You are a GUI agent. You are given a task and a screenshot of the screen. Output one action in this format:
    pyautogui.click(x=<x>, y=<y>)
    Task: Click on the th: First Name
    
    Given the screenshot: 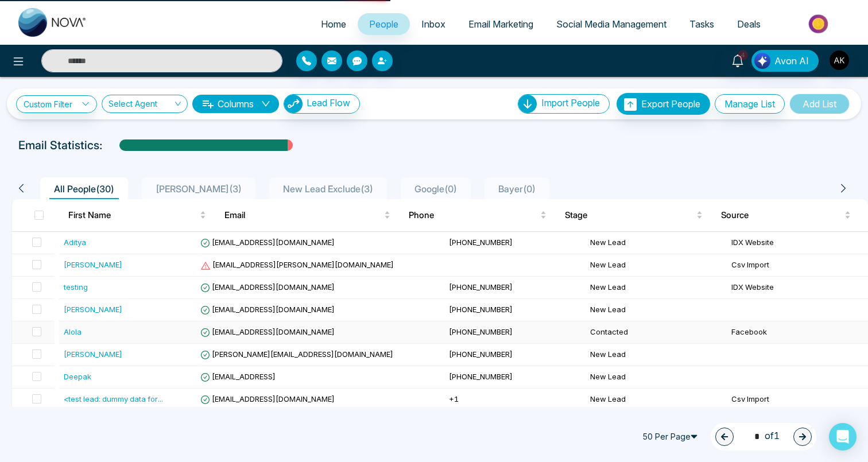 What is the action you would take?
    pyautogui.click(x=137, y=215)
    